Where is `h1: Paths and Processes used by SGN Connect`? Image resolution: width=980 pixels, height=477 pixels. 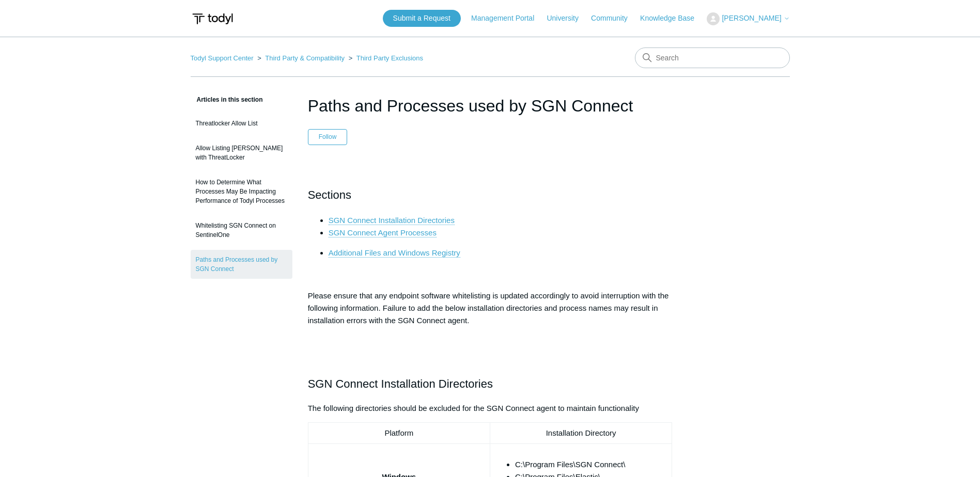
h1: Paths and Processes used by SGN Connect is located at coordinates (490, 106).